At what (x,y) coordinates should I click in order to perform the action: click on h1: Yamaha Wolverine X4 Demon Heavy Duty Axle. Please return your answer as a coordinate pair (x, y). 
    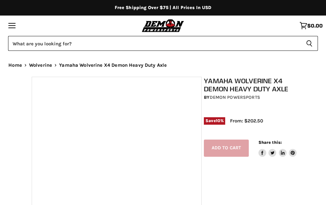
    Looking at the image, I should click on (250, 85).